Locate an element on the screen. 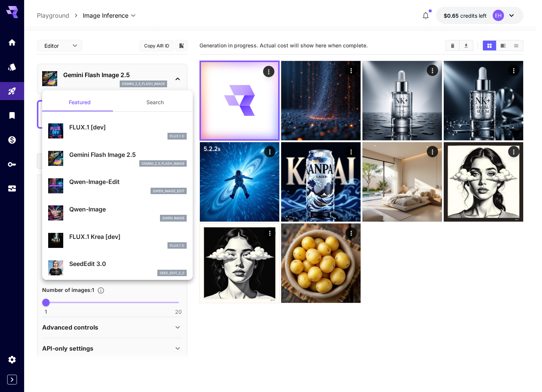 This screenshot has height=392, width=542. div: Qwen-Image-Editqwen_image_edit is located at coordinates (117, 186).